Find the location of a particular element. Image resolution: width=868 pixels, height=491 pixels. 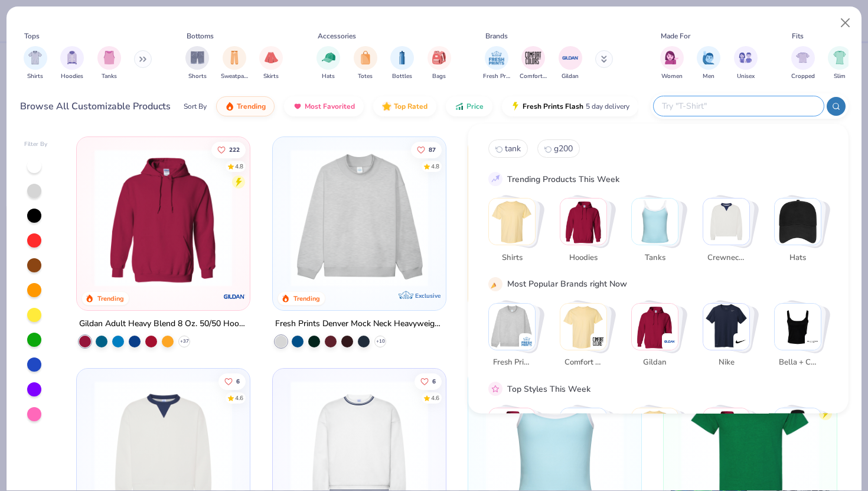

span: 87 is located at coordinates (432, 149).